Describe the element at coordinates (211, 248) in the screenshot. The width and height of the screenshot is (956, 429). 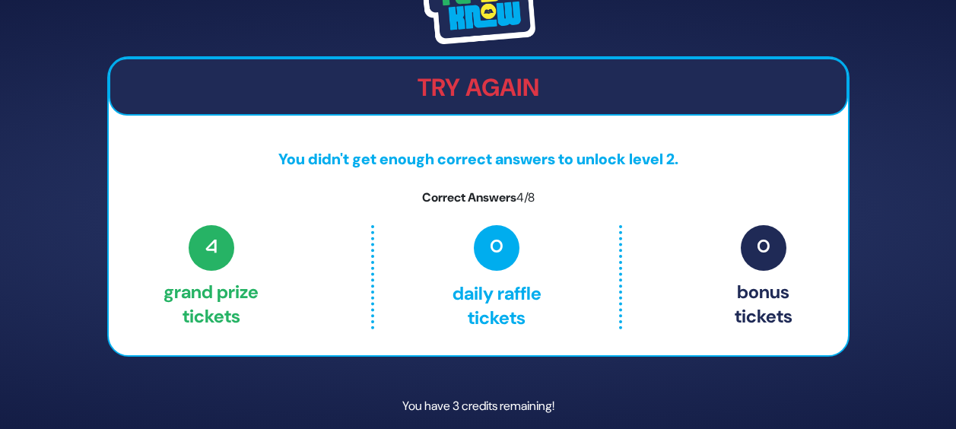
I see `span: 4` at that location.